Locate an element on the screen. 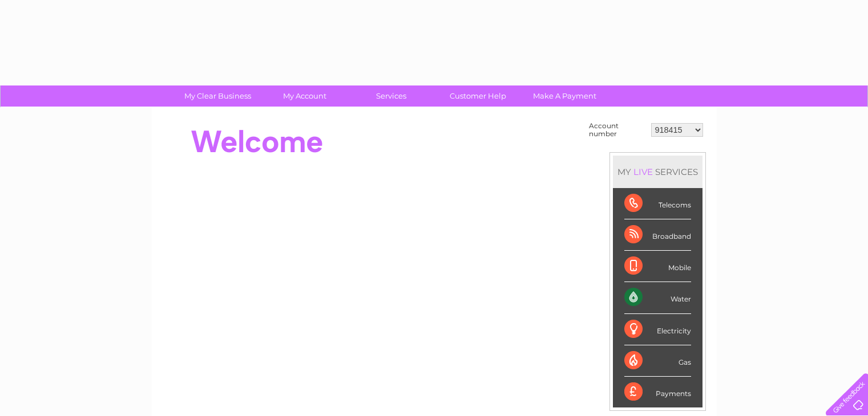 The width and height of the screenshot is (868, 416). a: Customer Help is located at coordinates (477, 96).